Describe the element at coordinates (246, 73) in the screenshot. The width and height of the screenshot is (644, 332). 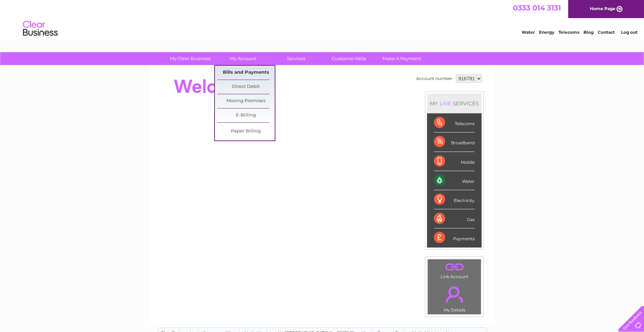
I see `a: Bills and Payments` at that location.